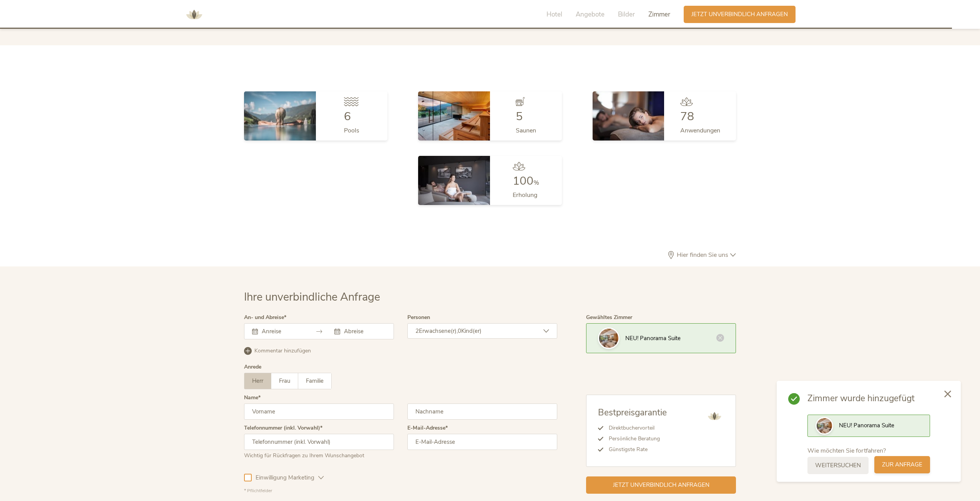 Image resolution: width=980 pixels, height=501 pixels. What do you see at coordinates (401, 490) in the screenshot?
I see `div: * Pflichtfelder` at bounding box center [401, 490].